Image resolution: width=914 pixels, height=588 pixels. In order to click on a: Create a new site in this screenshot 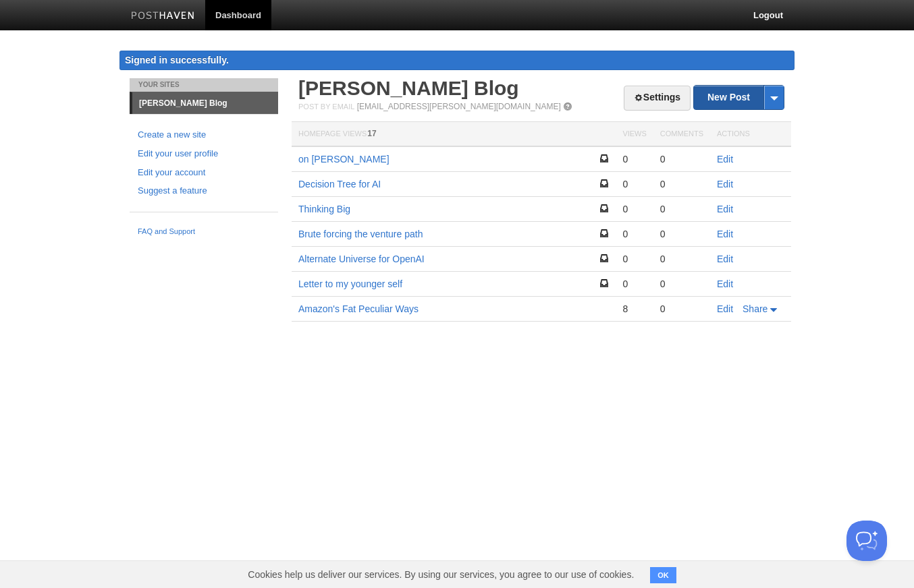, I will do `click(204, 135)`.